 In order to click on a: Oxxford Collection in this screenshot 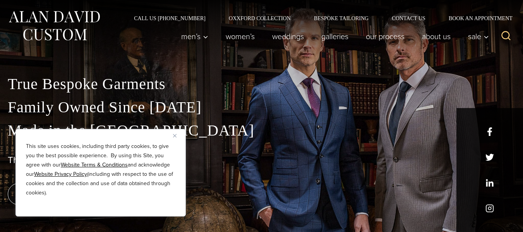, I will do `click(260, 18)`.